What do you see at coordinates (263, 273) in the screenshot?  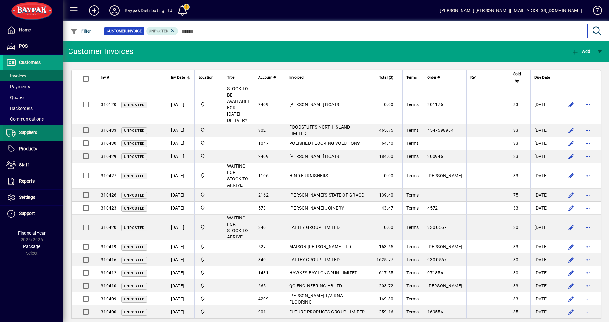 I see `span: 1481` at bounding box center [263, 273].